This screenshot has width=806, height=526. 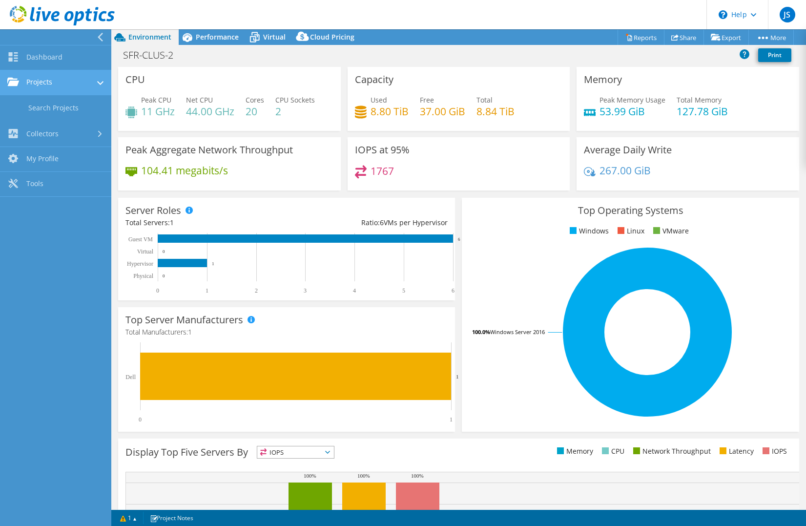 I want to click on h3: Top Operating Systems, so click(x=630, y=210).